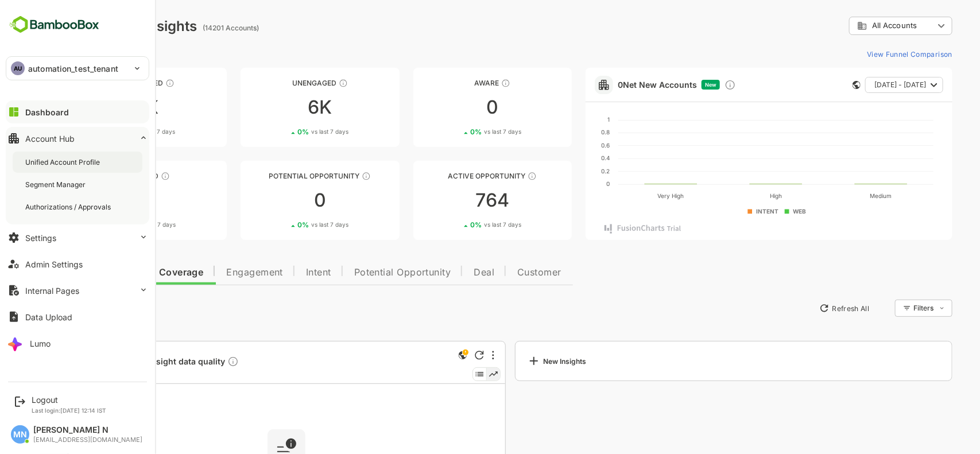 The image size is (980, 454). What do you see at coordinates (280, 200) in the screenshot?
I see `a: Potential OpportunityThese accounts are MQAs and can be passed on to Inside Sales00%vs last 7 days` at bounding box center [280, 200].